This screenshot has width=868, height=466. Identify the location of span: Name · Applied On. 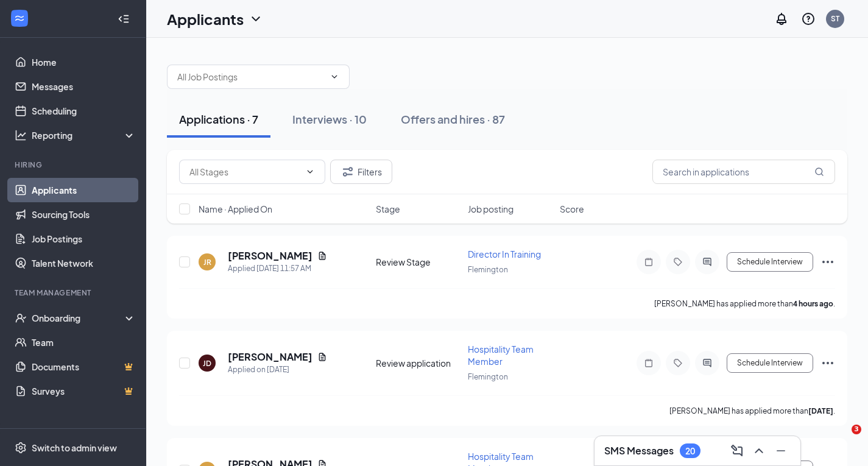
(235, 209).